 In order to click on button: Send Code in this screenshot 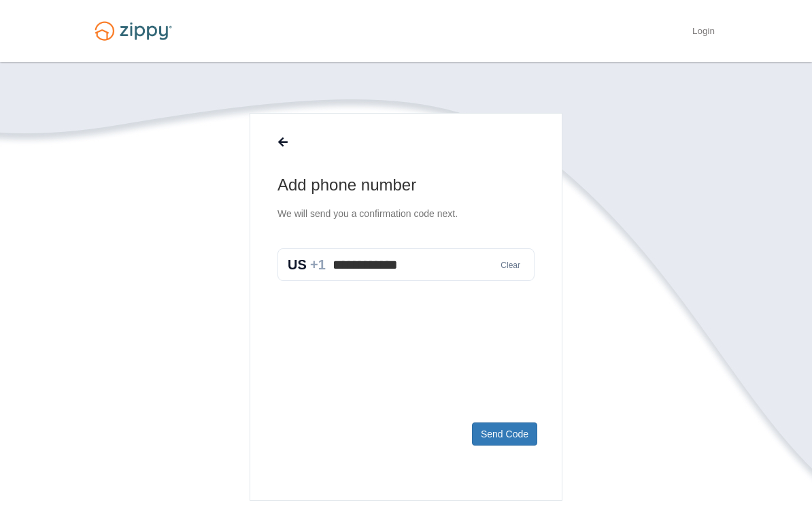, I will do `click(504, 434)`.